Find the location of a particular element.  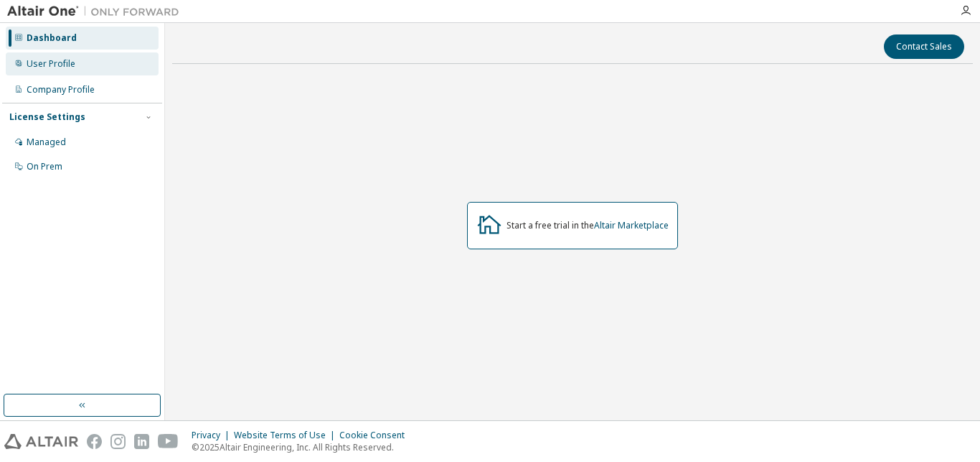

img: facebook.svg is located at coordinates (94, 441).